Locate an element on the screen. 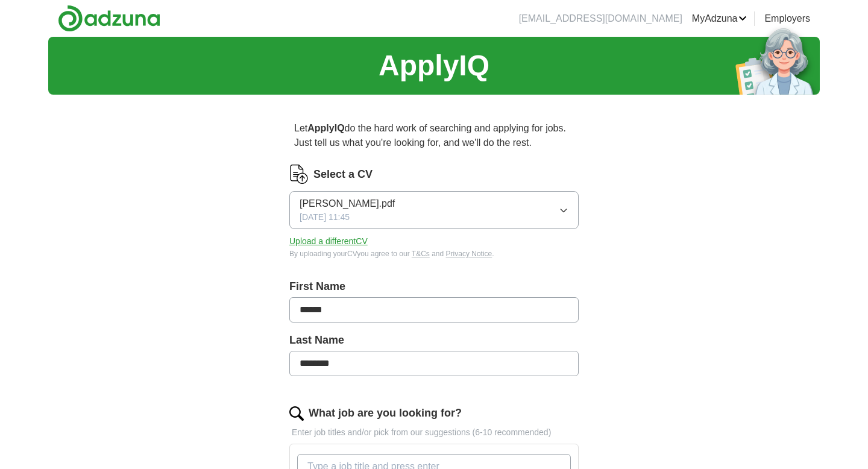 The height and width of the screenshot is (469, 868). a: Privacy Notice is located at coordinates (469, 253).